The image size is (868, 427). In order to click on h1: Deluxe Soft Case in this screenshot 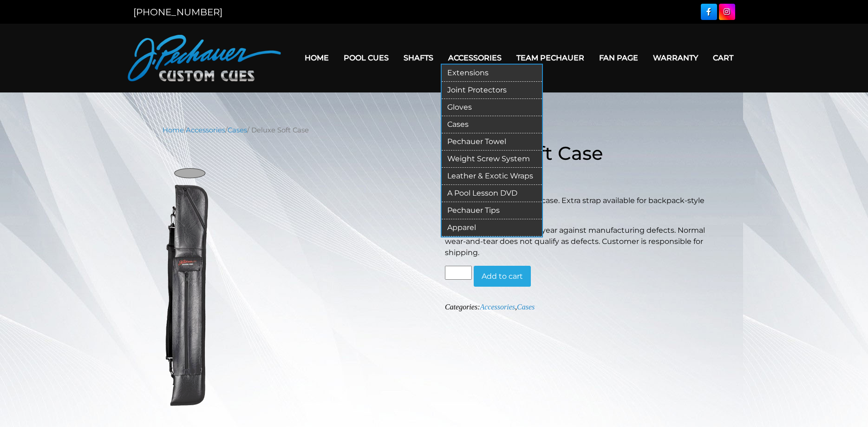, I will do `click(576, 153)`.